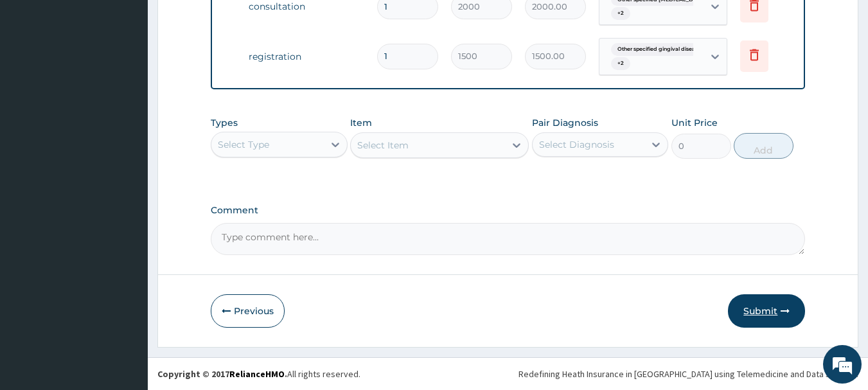 The width and height of the screenshot is (868, 390). I want to click on div: Select Type, so click(243, 145).